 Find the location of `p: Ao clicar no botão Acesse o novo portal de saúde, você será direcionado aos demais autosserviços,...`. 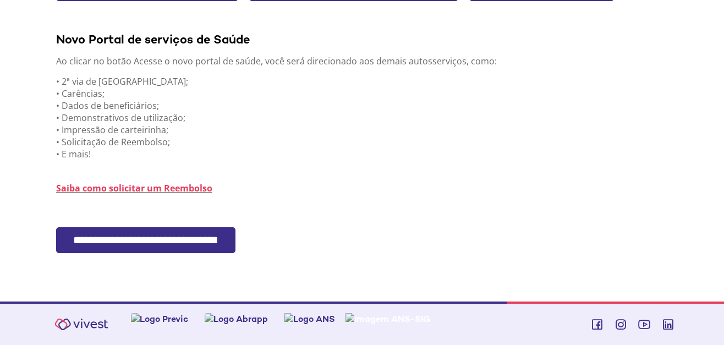

p: Ao clicar no botão Acesse o novo portal de saúde, você será direcionado aos demais autosserviços,... is located at coordinates (367, 61).